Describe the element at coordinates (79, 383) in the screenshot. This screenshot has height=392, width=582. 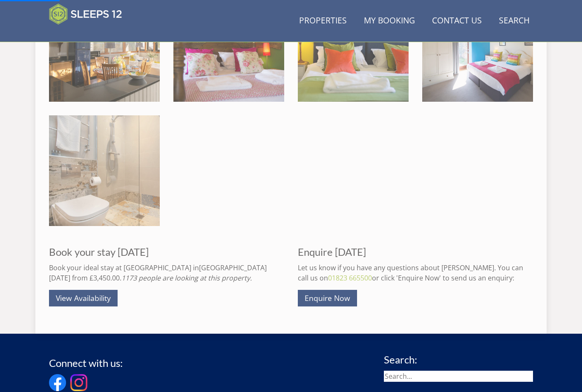
I see `img: Instagram` at that location.